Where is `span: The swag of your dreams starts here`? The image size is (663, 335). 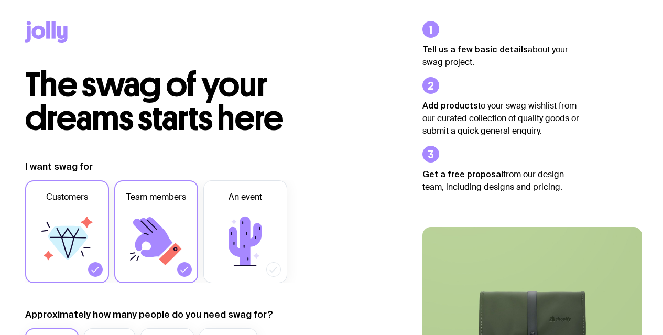
span: The swag of your dreams starts here is located at coordinates (154, 101).